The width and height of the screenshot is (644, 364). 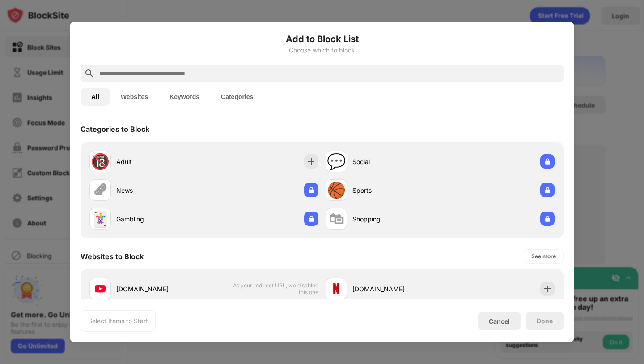 What do you see at coordinates (160, 190) in the screenshot?
I see `div: News` at bounding box center [160, 190].